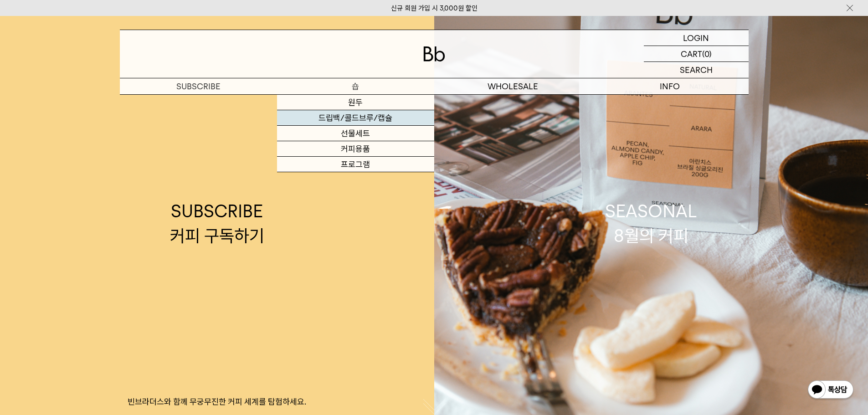  Describe the element at coordinates (697, 38) in the screenshot. I see `a: LOGIN` at that location.